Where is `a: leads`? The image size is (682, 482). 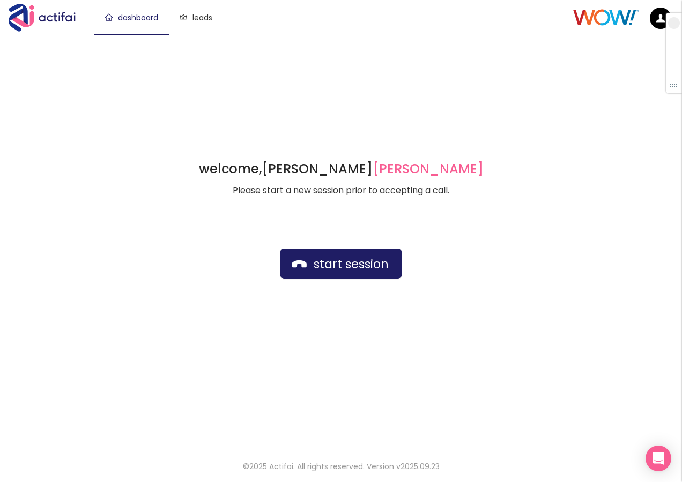 a: leads is located at coordinates (196, 18).